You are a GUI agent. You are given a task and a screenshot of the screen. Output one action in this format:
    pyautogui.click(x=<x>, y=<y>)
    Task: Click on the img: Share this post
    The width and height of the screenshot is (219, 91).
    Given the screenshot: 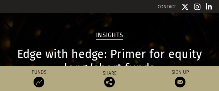 What is the action you would take?
    pyautogui.click(x=110, y=82)
    